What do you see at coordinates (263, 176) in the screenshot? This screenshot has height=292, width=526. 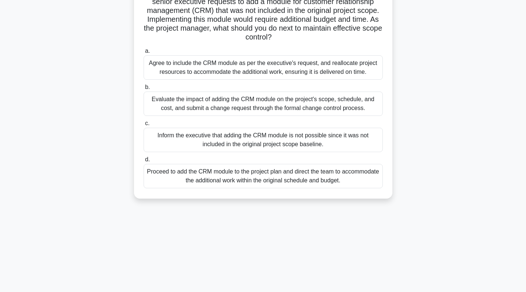 I see `div: Proceed to add the CRM module to the project plan and direct the team to accommodate the addition...` at bounding box center [263, 176].